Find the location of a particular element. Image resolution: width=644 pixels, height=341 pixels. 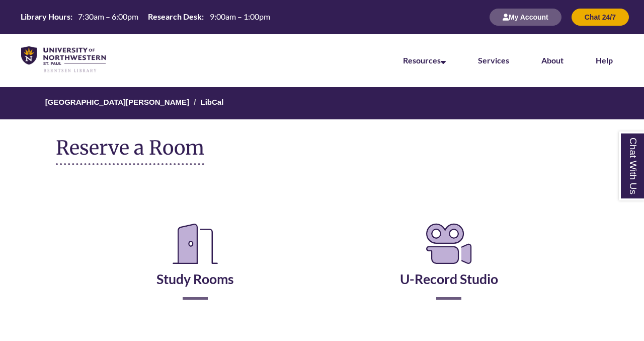

img: UNWSP Library Logo is located at coordinates (64, 59).